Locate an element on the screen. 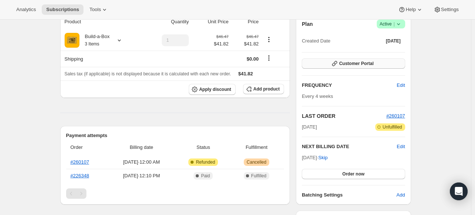  nav: Pagination is located at coordinates (175, 194).